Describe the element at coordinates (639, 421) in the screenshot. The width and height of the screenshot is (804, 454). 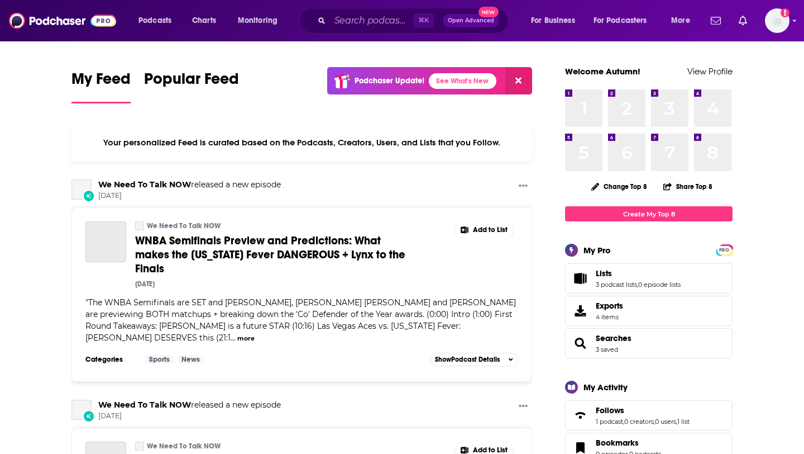
I see `a: 0 creators` at that location.